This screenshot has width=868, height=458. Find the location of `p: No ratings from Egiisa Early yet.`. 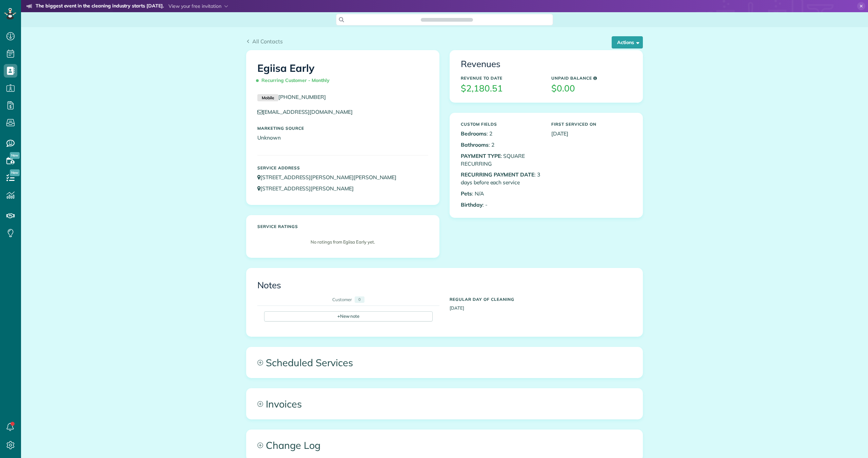

p: No ratings from Egiisa Early yet. is located at coordinates (343, 242).